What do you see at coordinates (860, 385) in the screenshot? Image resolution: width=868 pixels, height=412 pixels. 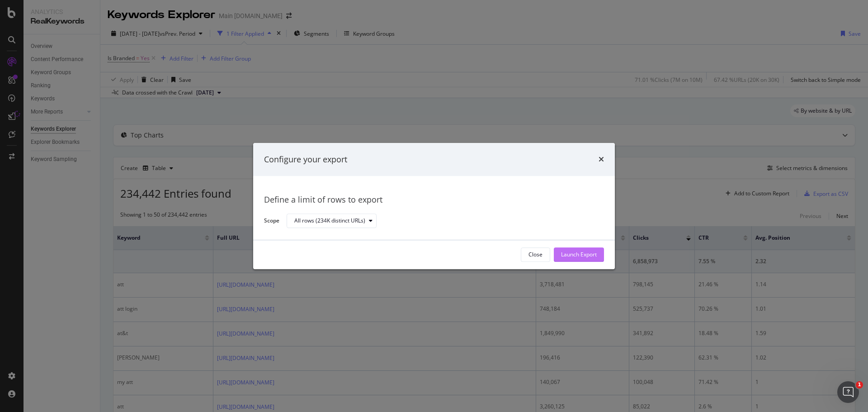 I see `span: 1` at bounding box center [860, 385].